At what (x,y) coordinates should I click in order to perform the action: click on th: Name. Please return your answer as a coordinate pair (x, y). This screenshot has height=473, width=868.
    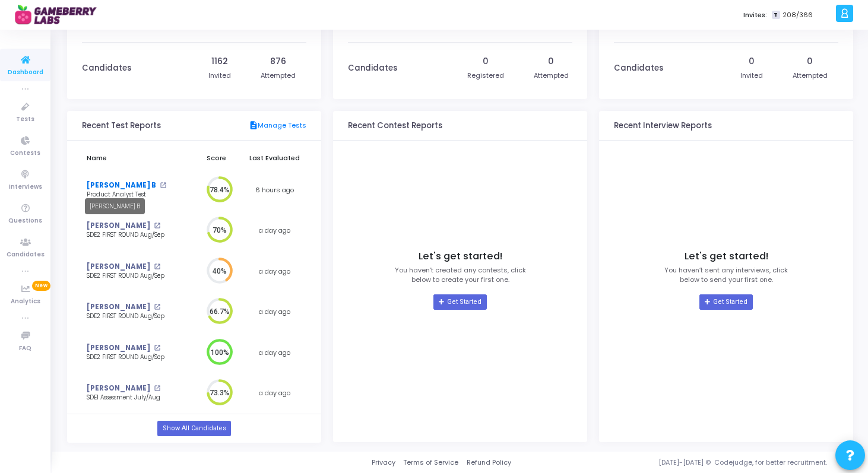
    Looking at the image, I should click on (136, 158).